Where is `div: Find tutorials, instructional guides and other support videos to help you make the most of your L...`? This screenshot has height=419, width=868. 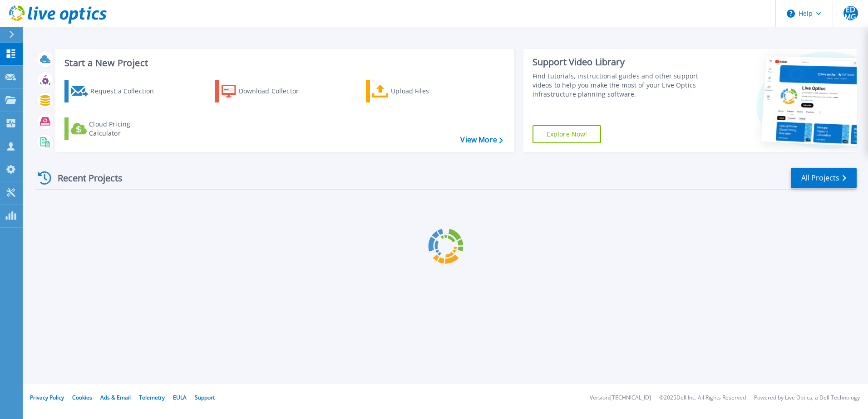
div: Find tutorials, instructional guides and other support videos to help you make the most of your L... is located at coordinates (618, 86).